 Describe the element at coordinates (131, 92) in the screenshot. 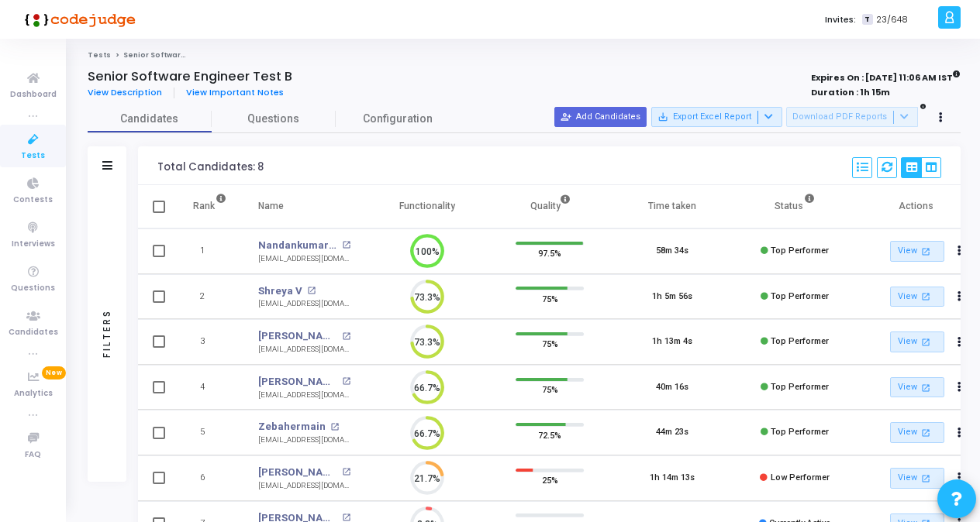

I see `a: View Description` at that location.